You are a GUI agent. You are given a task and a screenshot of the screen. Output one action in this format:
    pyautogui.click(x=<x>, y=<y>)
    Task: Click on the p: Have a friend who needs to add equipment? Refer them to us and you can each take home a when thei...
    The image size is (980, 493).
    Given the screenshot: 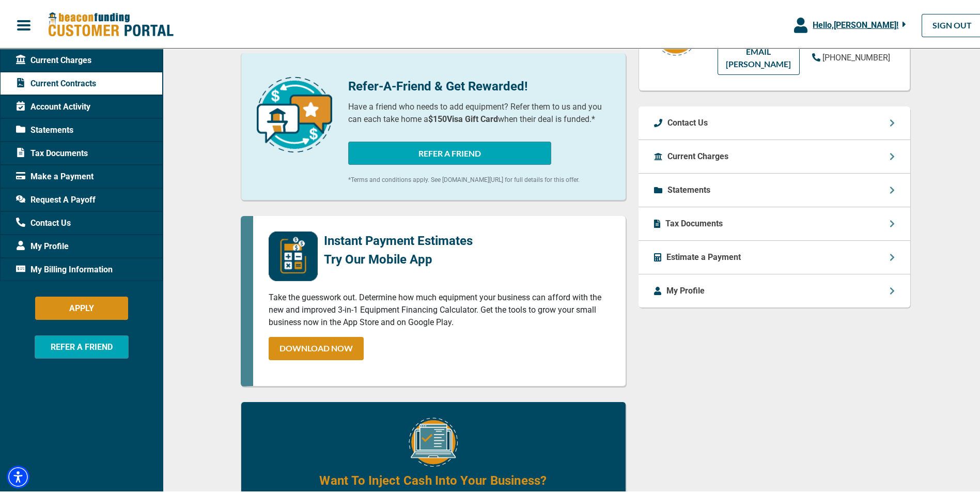 What is the action you would take?
    pyautogui.click(x=479, y=111)
    